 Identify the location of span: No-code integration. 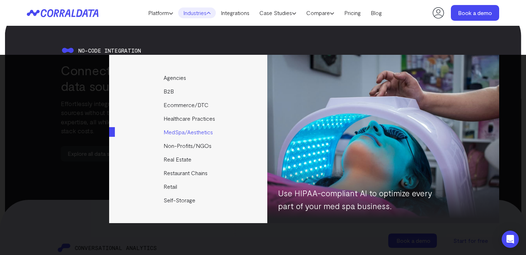
(110, 50).